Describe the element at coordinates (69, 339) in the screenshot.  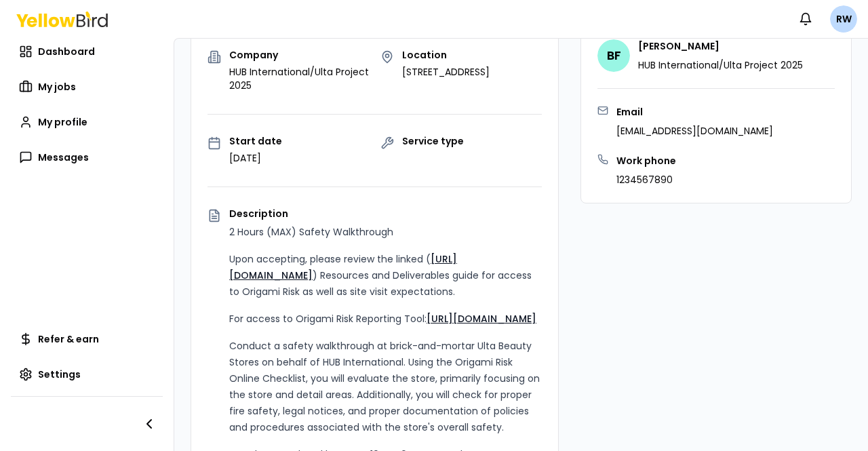
I see `span: Refer & earn` at that location.